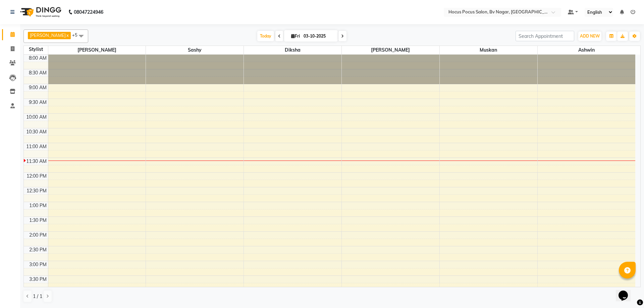 This screenshot has height=308, width=644. Describe the element at coordinates (544, 36) in the screenshot. I see `input: Search Appointment` at that location.